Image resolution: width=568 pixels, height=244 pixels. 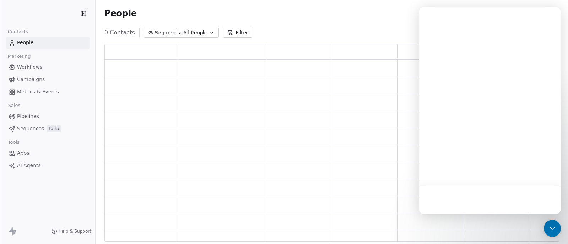 What do you see at coordinates (38, 92) in the screenshot?
I see `span: Metrics & Events` at bounding box center [38, 92].